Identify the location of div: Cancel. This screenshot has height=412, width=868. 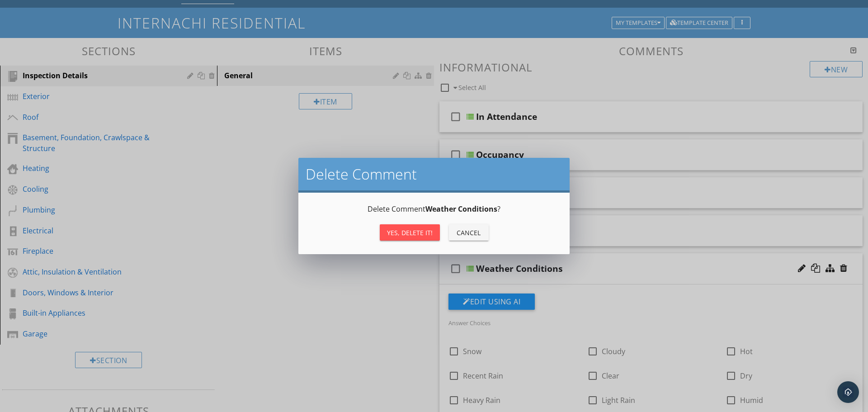
(469, 232).